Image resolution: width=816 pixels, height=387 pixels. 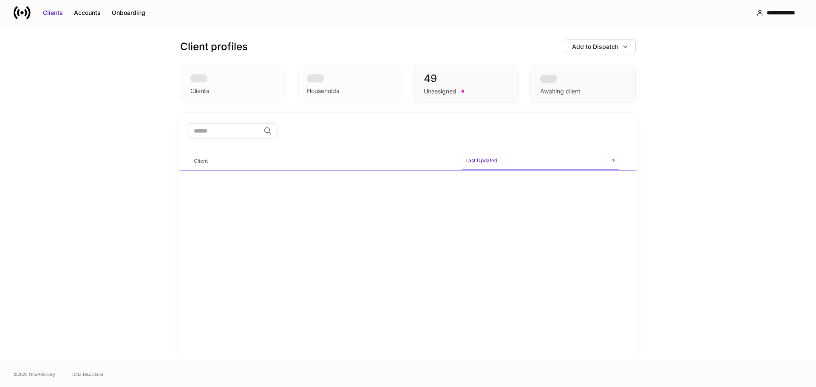 I want to click on div: Onboarding, so click(x=128, y=13).